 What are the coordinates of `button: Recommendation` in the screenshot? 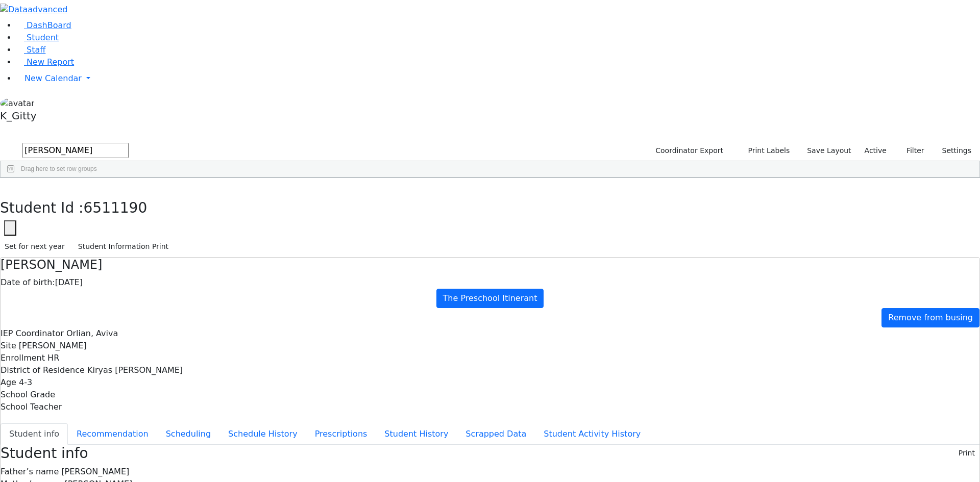 It's located at (113, 434).